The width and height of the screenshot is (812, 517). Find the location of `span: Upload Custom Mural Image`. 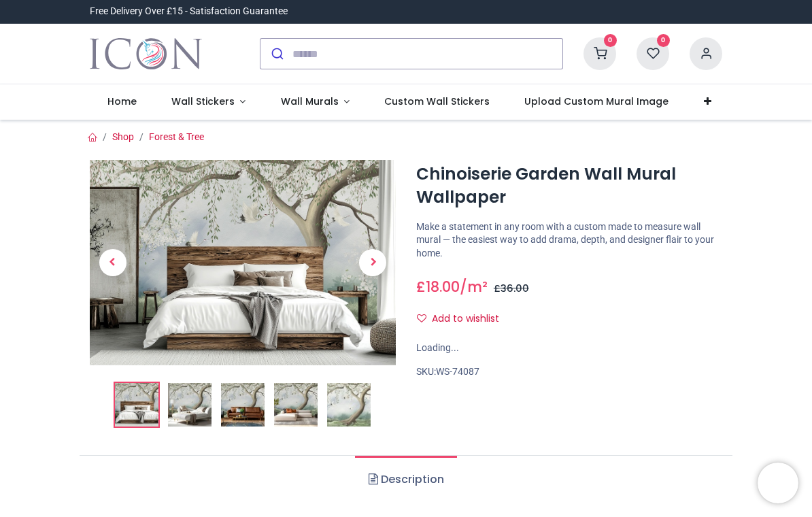

span: Upload Custom Mural Image is located at coordinates (596, 102).